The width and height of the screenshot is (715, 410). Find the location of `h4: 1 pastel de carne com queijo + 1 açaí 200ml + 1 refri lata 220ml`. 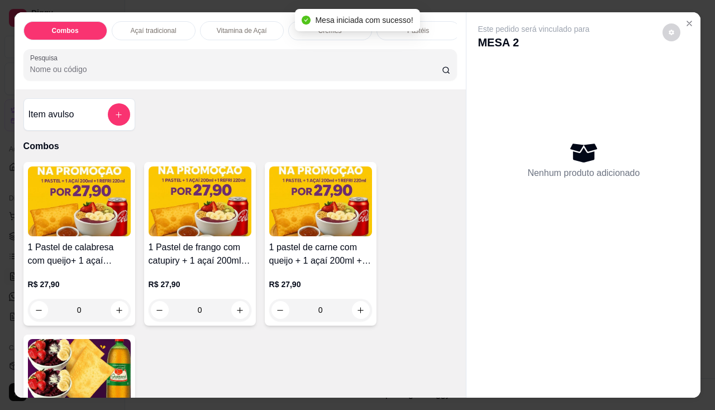

h4: 1 pastel de carne com queijo + 1 açaí 200ml + 1 refri lata 220ml is located at coordinates (321, 254).